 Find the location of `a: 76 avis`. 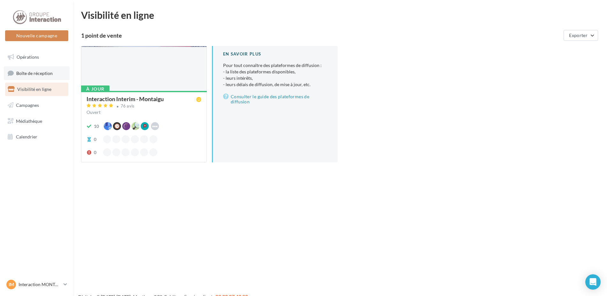

a: 76 avis is located at coordinates (144, 107).